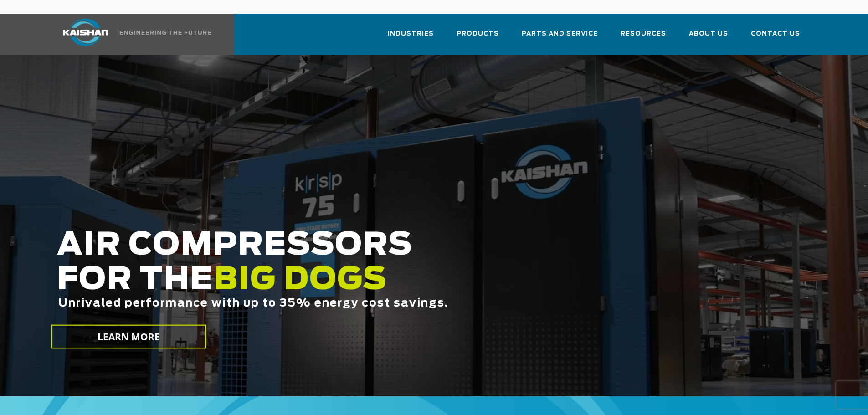 The width and height of the screenshot is (868, 415). I want to click on a: LEARN MORE, so click(129, 336).